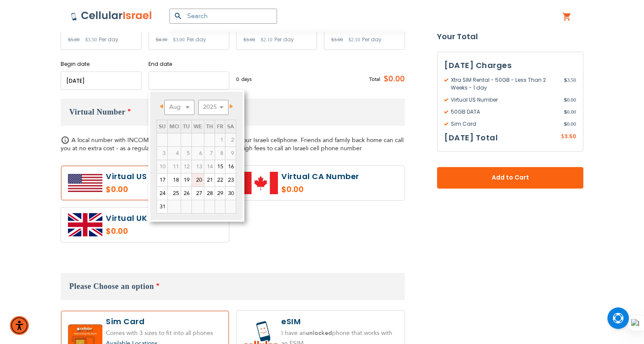 The height and width of the screenshot is (344, 644). I want to click on label: Begin date, so click(101, 64).